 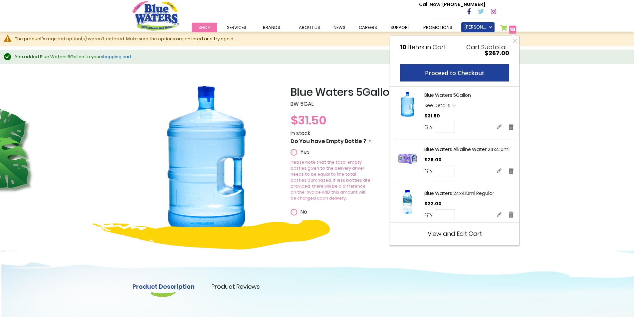 I want to click on img: Blue Waters 5Gallon, so click(x=407, y=104).